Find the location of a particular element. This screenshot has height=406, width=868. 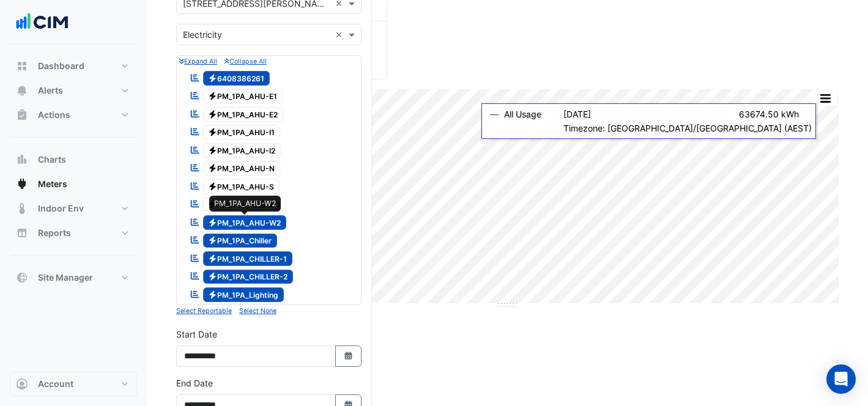

button: Alerts is located at coordinates (73, 90).